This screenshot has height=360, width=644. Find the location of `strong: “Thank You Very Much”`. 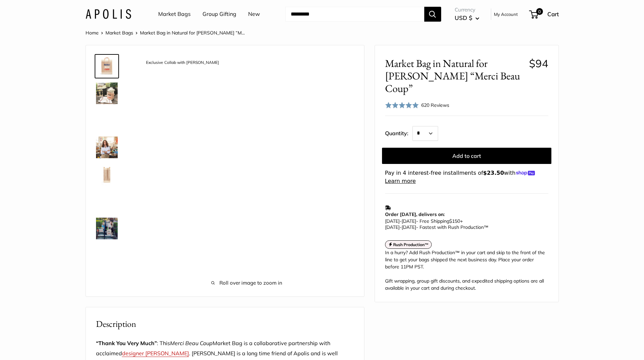

strong: “Thank You Very Much” is located at coordinates (126, 343).